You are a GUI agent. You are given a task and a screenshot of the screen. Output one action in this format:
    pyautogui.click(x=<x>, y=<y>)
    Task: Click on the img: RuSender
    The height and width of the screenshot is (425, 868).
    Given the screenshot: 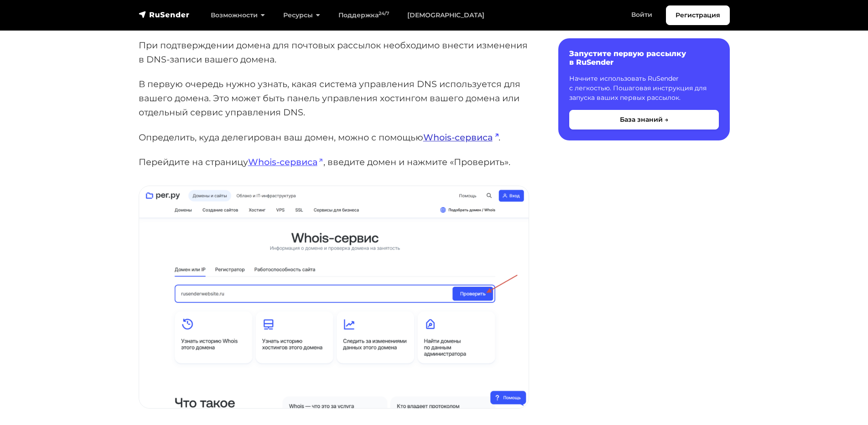 What is the action you would take?
    pyautogui.click(x=164, y=15)
    